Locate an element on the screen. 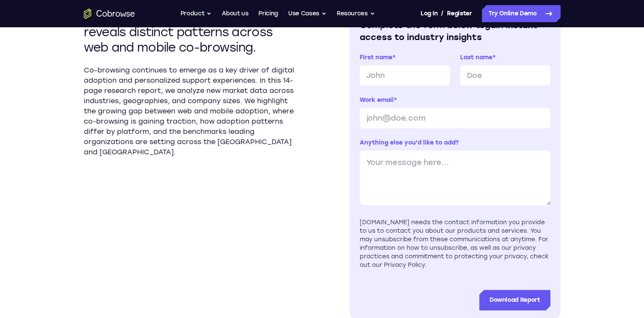 This screenshot has height=318, width=644. span: Anything else you'd like to add? is located at coordinates (409, 142).